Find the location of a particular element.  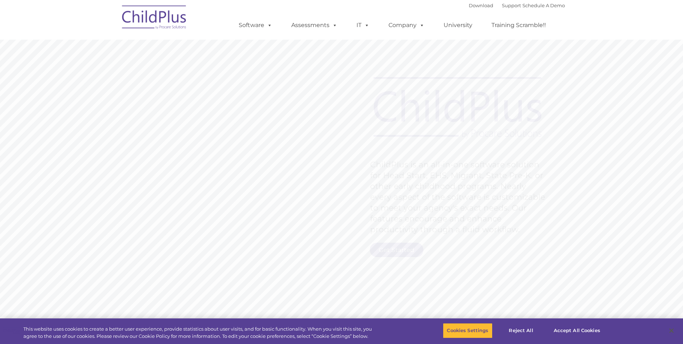

img: ChildPlus by Procare Solutions is located at coordinates (154, 18).